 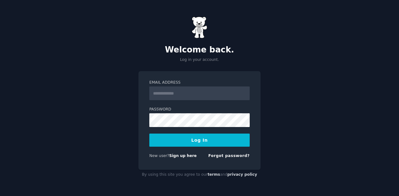 I want to click on a: Forgot password?, so click(x=229, y=156).